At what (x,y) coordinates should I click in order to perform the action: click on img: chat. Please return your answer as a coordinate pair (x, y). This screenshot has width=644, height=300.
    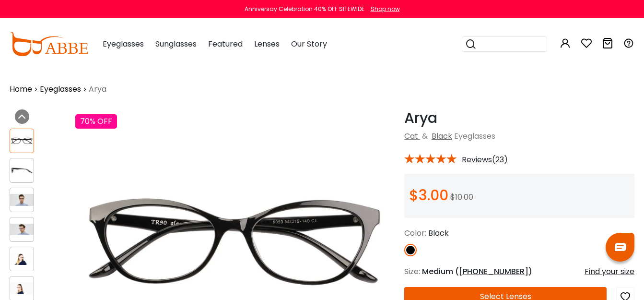
    Looking at the image, I should click on (620, 247).